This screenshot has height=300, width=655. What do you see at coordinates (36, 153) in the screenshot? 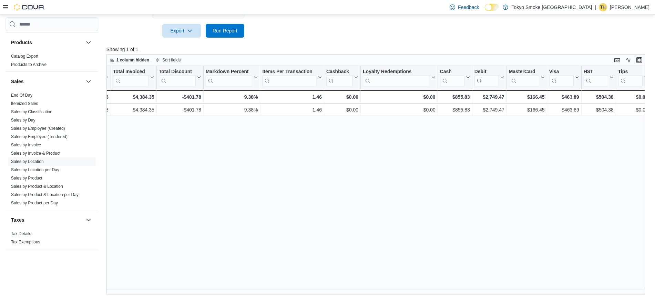
I see `span: Sales by Invoice & Product` at bounding box center [36, 153].